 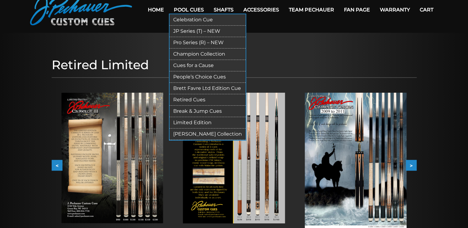 What do you see at coordinates (207, 88) in the screenshot?
I see `a: Brett Favre Ltd Edition Cue` at bounding box center [207, 88].